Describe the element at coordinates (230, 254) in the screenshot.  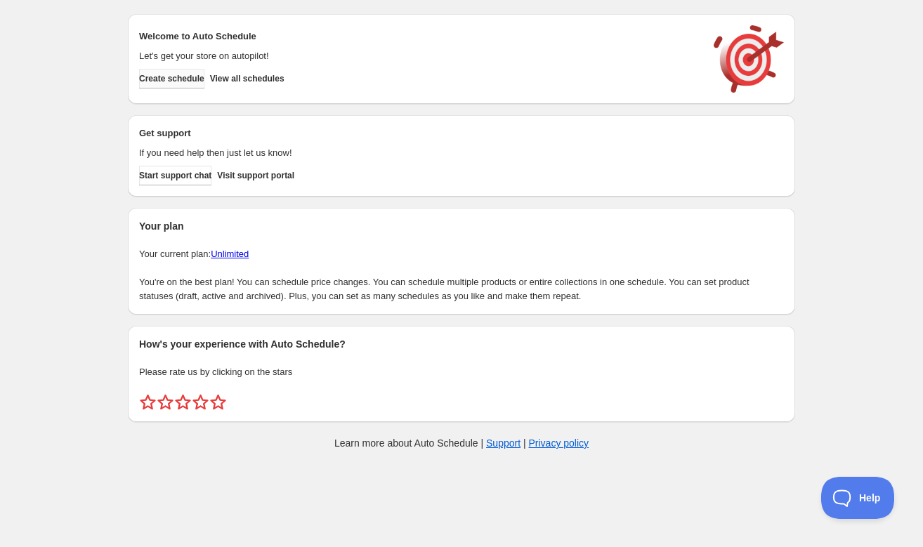
I see `a: Unlimited` at that location.